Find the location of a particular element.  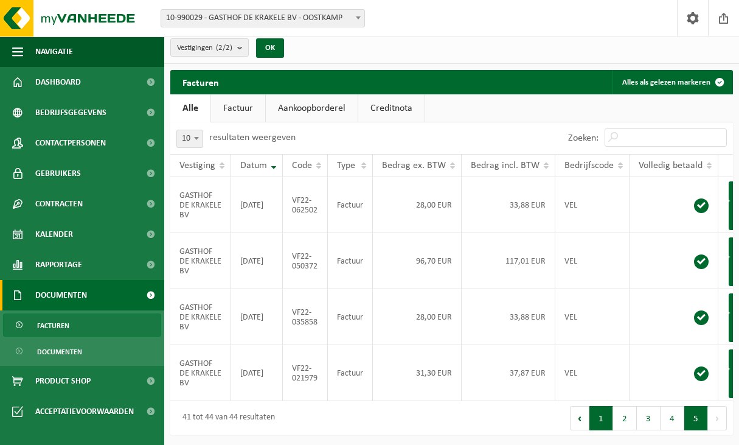

button: 1 is located at coordinates (601, 418).